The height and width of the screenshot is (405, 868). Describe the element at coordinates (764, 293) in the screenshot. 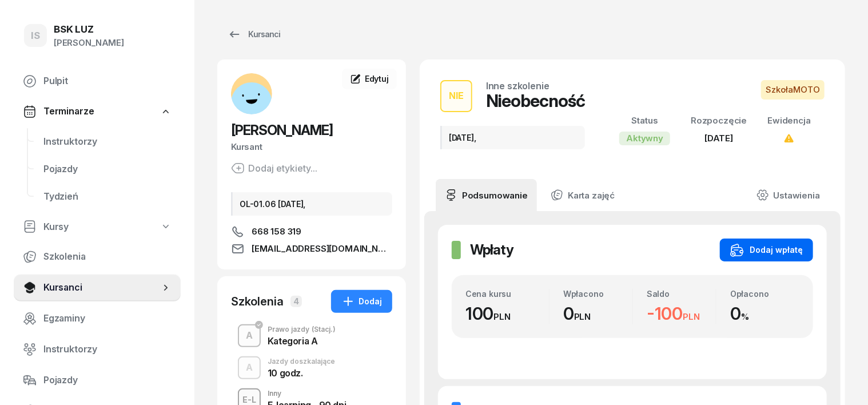

I see `div: Opłacono` at that location.